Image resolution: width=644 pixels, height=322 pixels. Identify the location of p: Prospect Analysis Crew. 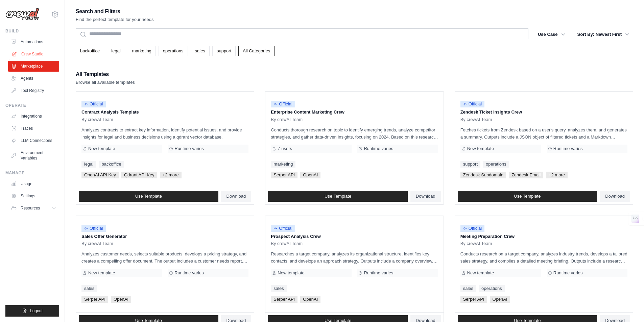
(355, 237).